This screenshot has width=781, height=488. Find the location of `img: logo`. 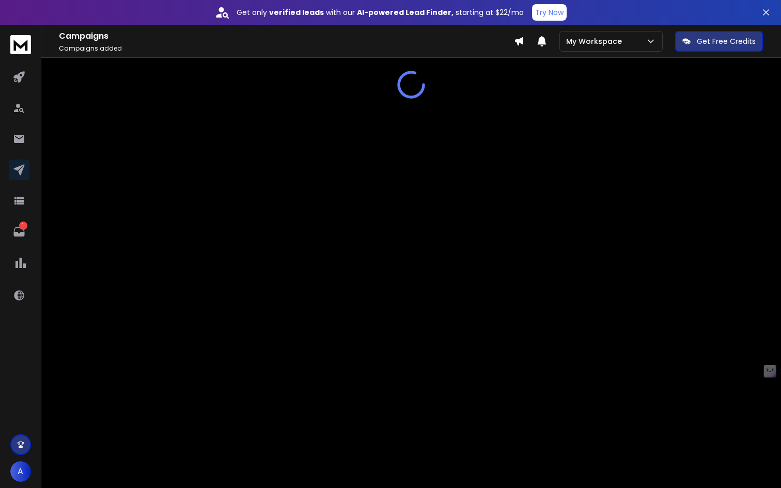

img: logo is located at coordinates (21, 44).